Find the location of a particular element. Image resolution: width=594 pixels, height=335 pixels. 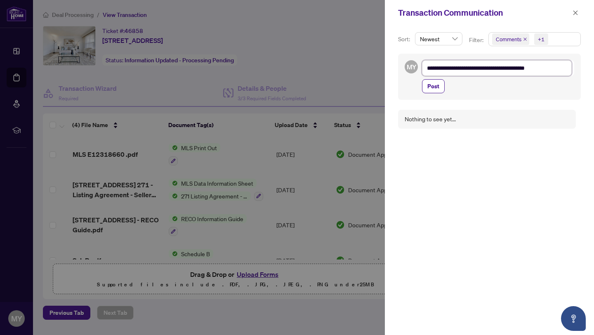

span: Post is located at coordinates (433, 86).